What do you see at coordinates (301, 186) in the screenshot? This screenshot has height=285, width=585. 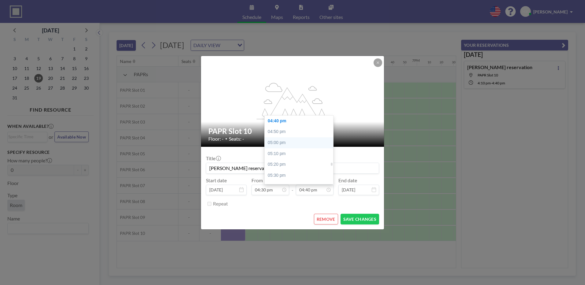 I see `div: 05:40 pm` at bounding box center [301, 186].